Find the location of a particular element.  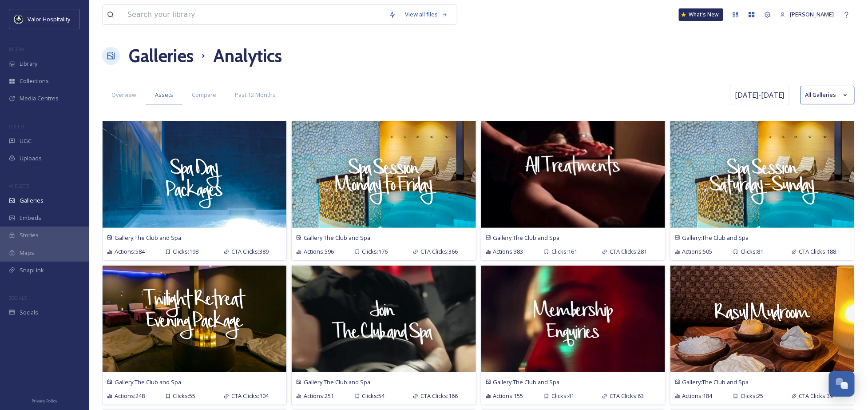

span: Socials is located at coordinates (29, 312).